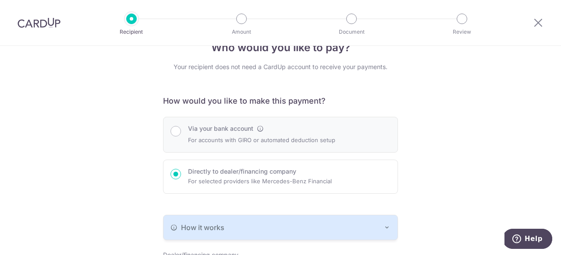 The image size is (561, 255). Describe the element at coordinates (260, 181) in the screenshot. I see `p: For selected providers like Mercedes-Benz Financial` at that location.